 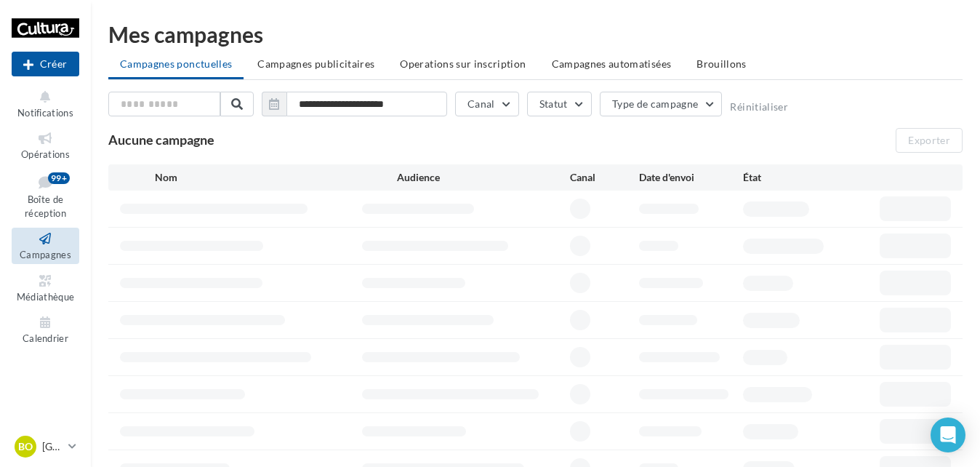 I want to click on span: Campagnes, so click(x=45, y=255).